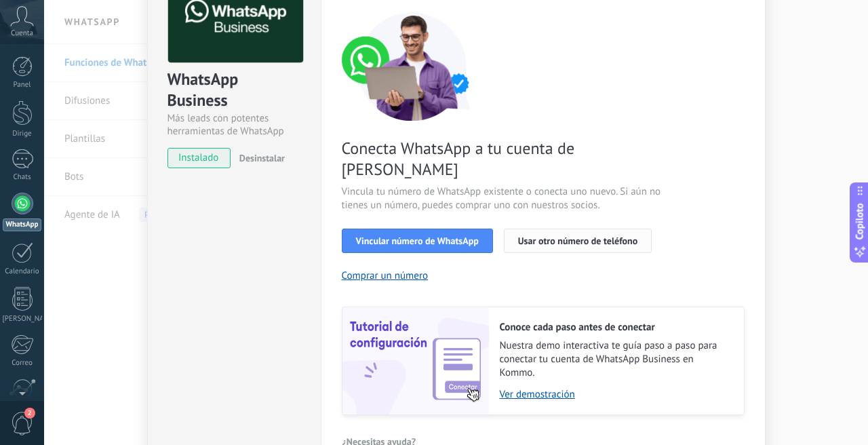 The height and width of the screenshot is (445, 868). What do you see at coordinates (198, 158) in the screenshot?
I see `font: instalado` at bounding box center [198, 158].